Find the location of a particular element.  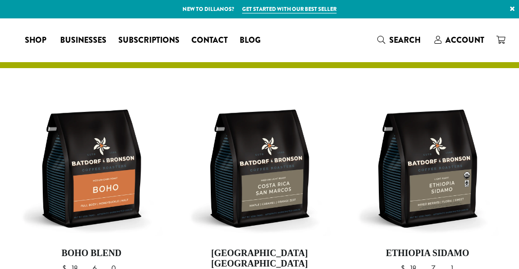

a: Search is located at coordinates (400, 40).